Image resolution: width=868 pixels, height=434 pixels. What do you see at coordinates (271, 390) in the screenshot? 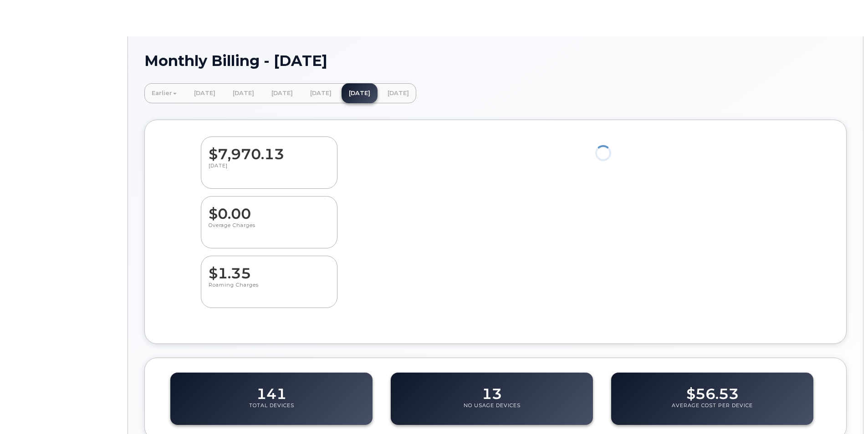
I see `dd: 141` at bounding box center [271, 390].